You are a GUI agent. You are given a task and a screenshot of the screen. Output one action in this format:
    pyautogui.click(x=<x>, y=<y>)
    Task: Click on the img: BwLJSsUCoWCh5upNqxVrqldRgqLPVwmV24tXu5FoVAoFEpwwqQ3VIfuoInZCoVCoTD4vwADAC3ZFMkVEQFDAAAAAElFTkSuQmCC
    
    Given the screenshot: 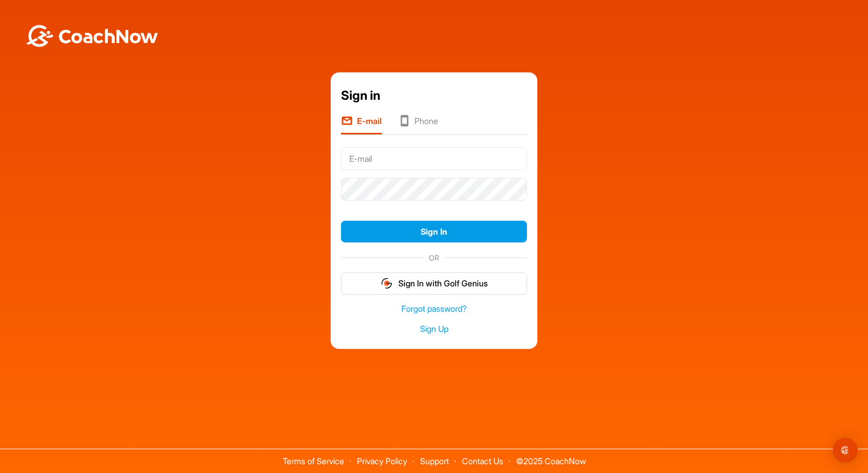 What is the action you would take?
    pyautogui.click(x=92, y=36)
    